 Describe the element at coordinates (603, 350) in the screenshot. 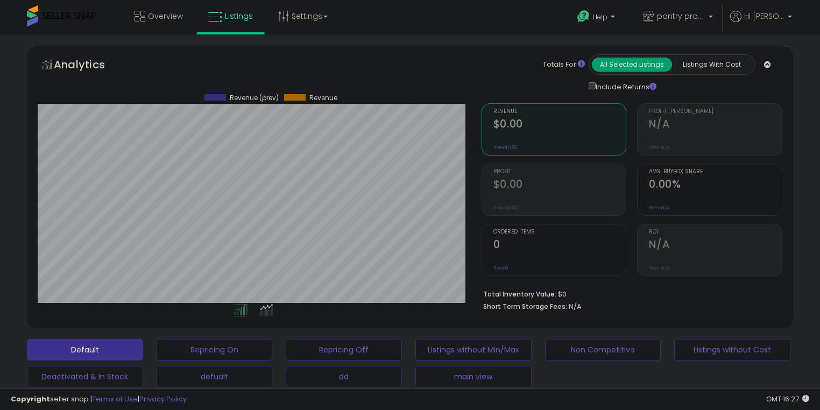

I see `button: Non Competitive` at that location.